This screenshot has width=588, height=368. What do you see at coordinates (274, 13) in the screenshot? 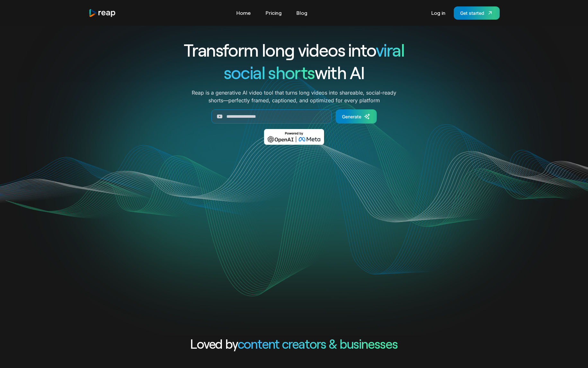
I see `a: Pricing` at bounding box center [274, 13].